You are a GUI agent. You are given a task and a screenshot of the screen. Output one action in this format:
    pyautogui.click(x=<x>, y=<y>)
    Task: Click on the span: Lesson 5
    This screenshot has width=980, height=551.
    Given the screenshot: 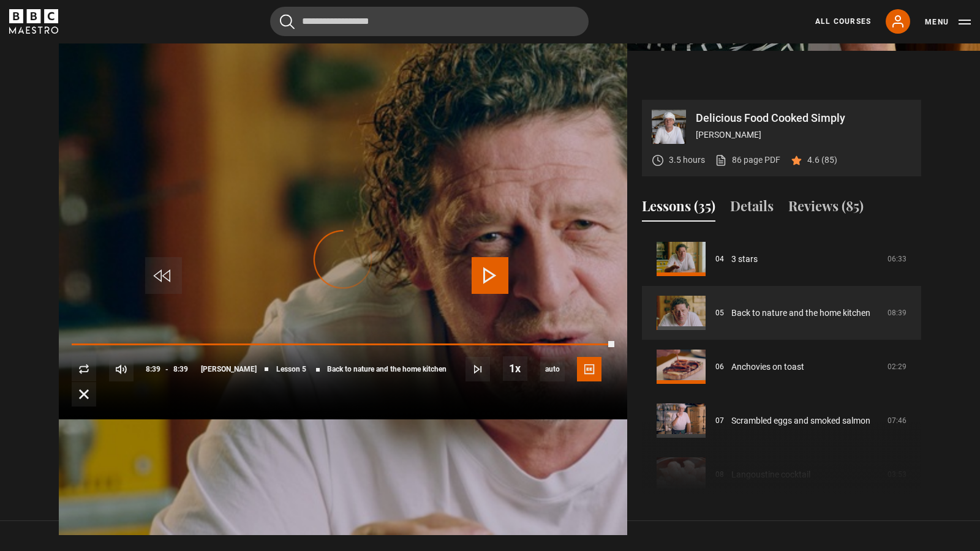 What is the action you would take?
    pyautogui.click(x=291, y=369)
    